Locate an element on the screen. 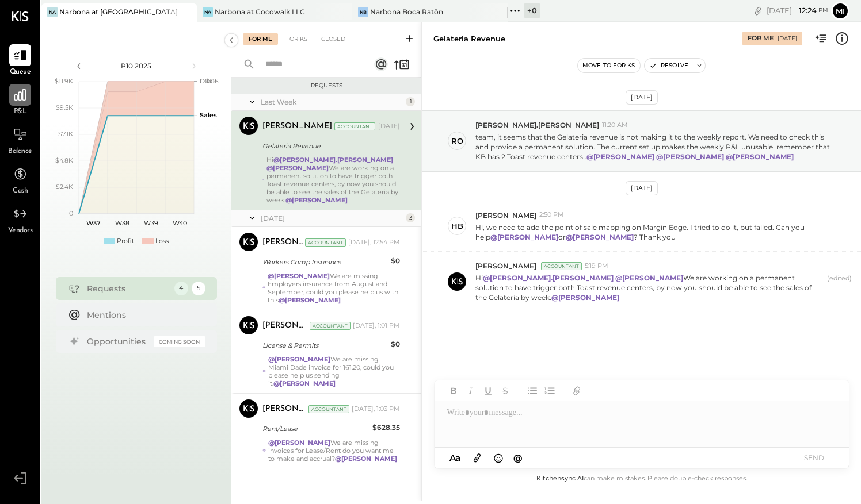 This screenshot has width=861, height=504. span: Balance is located at coordinates (20, 152).